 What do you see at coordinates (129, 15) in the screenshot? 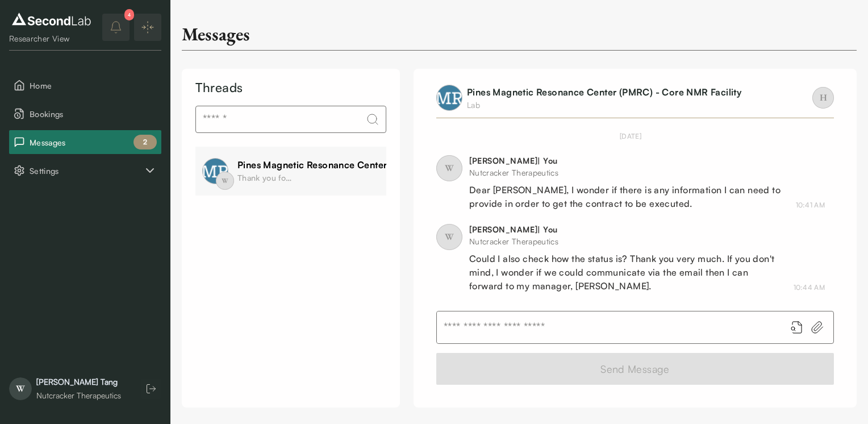
I see `div: 4` at bounding box center [129, 15].